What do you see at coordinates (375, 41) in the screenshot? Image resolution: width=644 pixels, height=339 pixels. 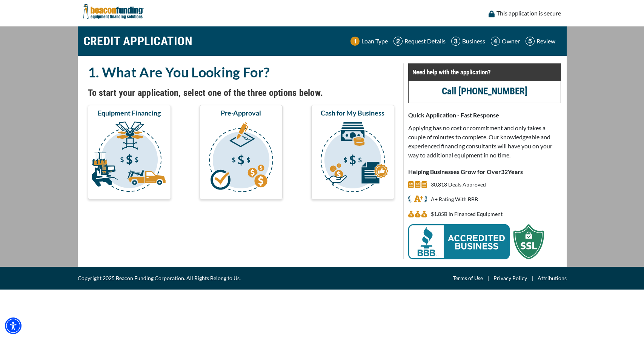 I see `p: Loan Type` at bounding box center [375, 41].